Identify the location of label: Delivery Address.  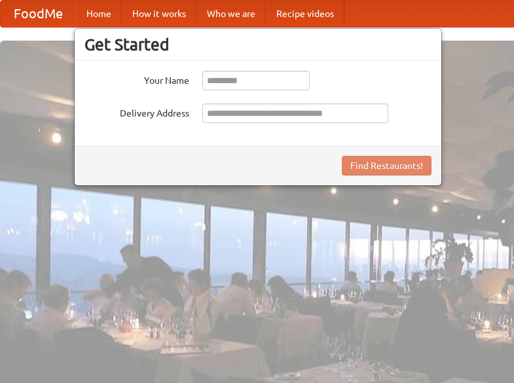
(137, 111).